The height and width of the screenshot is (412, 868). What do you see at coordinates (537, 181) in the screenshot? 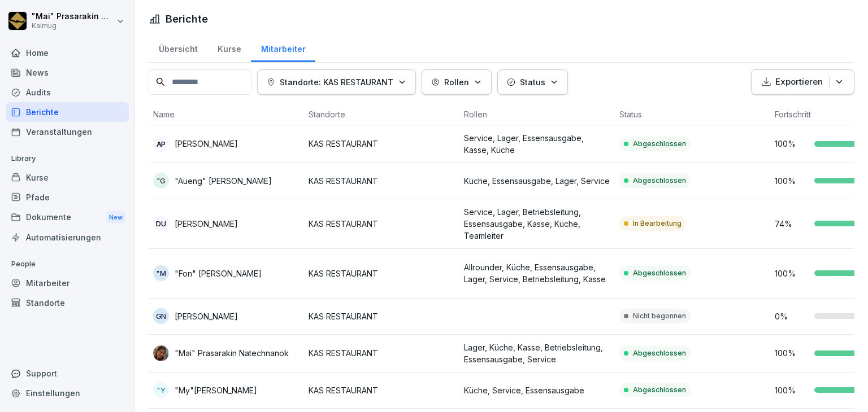
I see `p: Küche, Essensausgabe, Lager, Service` at bounding box center [537, 181].